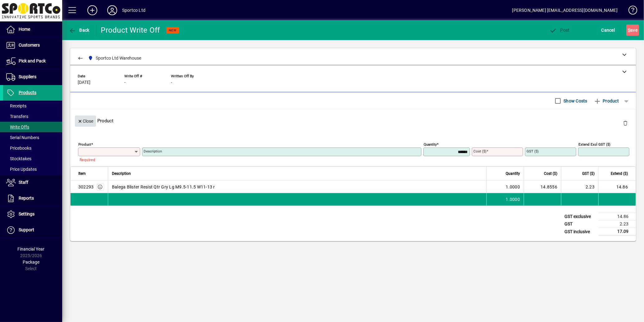 This screenshot has height=322, width=644. What do you see at coordinates (32, 106) in the screenshot?
I see `a: Receipts` at bounding box center [32, 106].